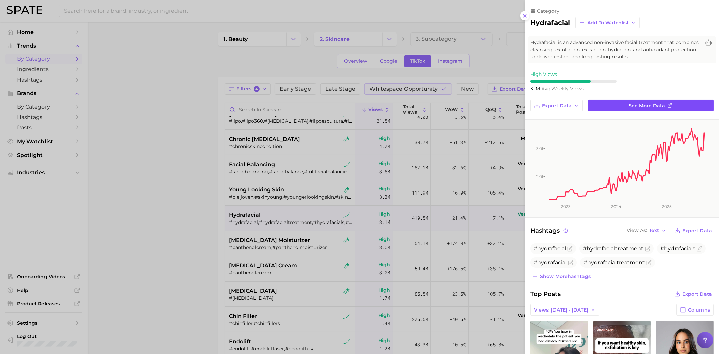 This screenshot has height=354, width=719. I want to click on button: Show morehashtags, so click(562, 277).